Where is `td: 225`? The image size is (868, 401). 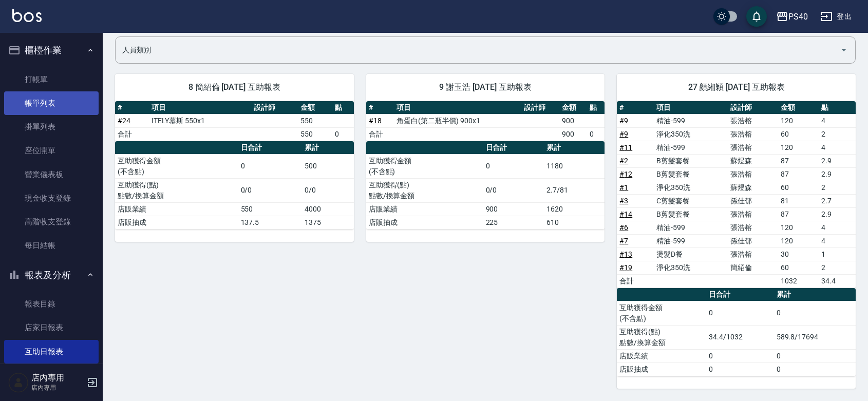
td: 225 is located at coordinates (513, 222).